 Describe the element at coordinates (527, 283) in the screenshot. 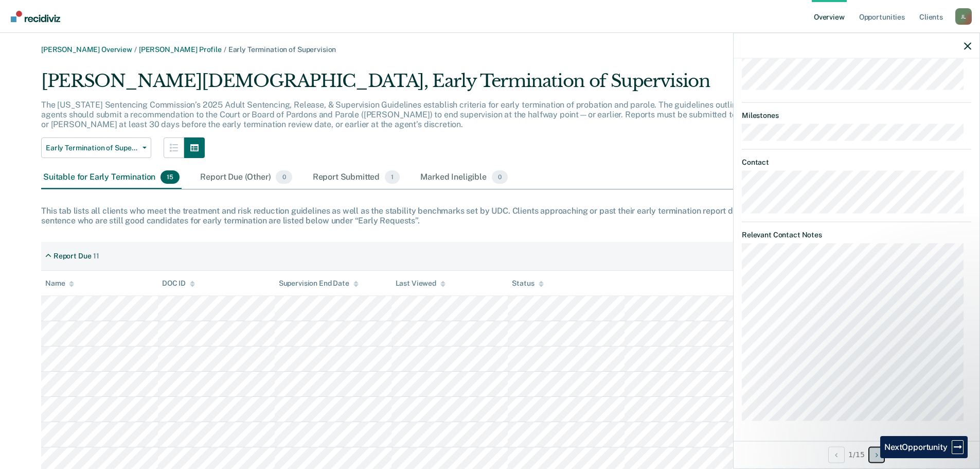

I see `div: Status` at that location.